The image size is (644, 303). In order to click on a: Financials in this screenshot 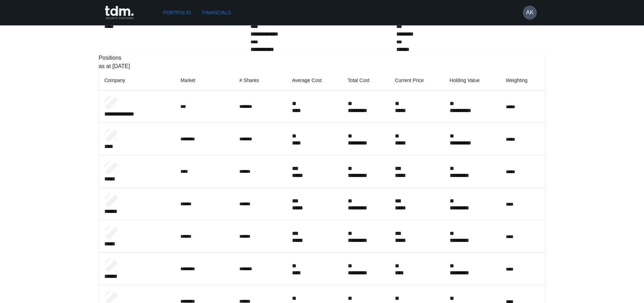, I will do `click(217, 13)`.